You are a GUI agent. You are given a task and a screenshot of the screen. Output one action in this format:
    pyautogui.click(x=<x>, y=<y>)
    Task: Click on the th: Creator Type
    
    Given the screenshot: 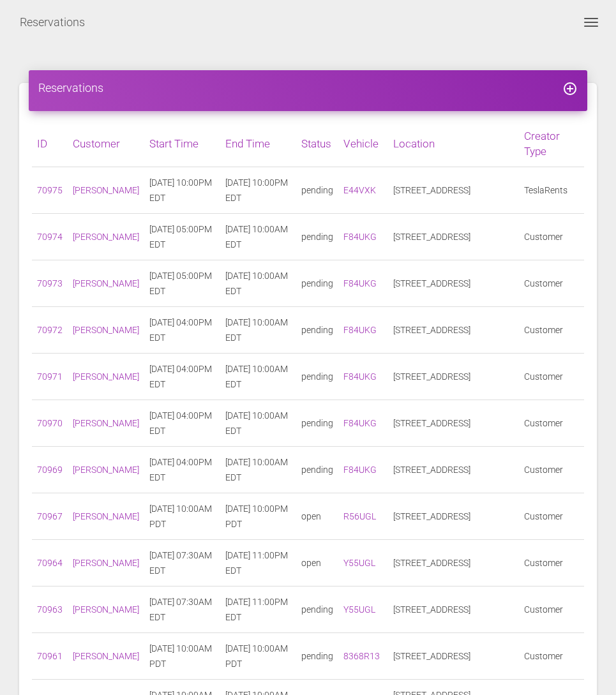 What is the action you would take?
    pyautogui.click(x=551, y=143)
    